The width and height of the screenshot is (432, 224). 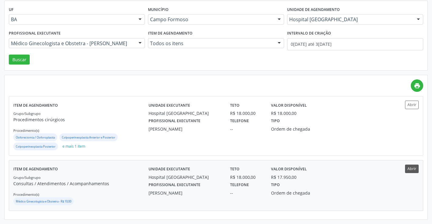 I want to click on i: print, so click(x=417, y=86).